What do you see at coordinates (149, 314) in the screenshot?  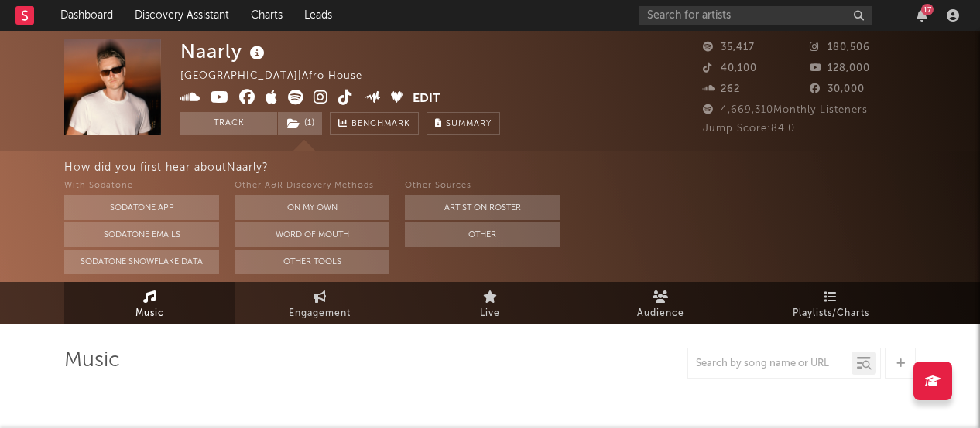 I see `span: Music` at bounding box center [149, 314].